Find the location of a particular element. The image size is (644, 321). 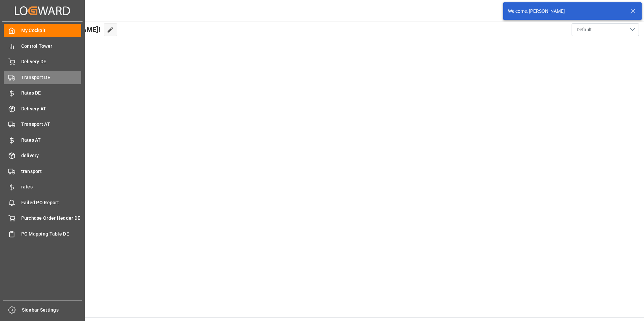

span: Transport DE is located at coordinates (51, 78).